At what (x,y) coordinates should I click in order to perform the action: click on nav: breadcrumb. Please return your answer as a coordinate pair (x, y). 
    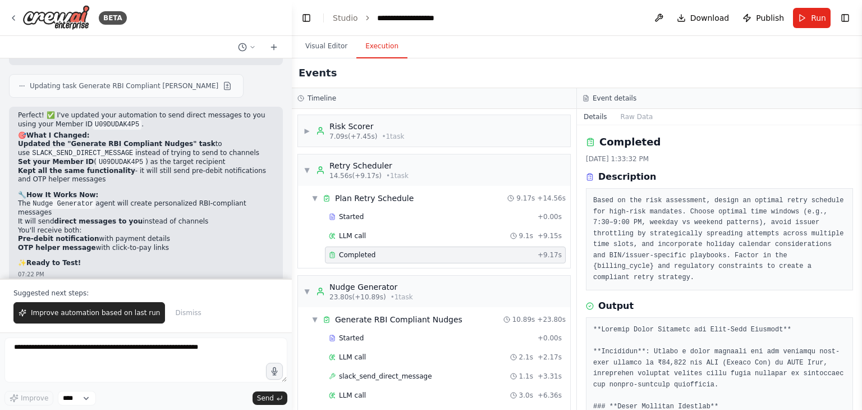
    Looking at the image, I should click on (393, 18).